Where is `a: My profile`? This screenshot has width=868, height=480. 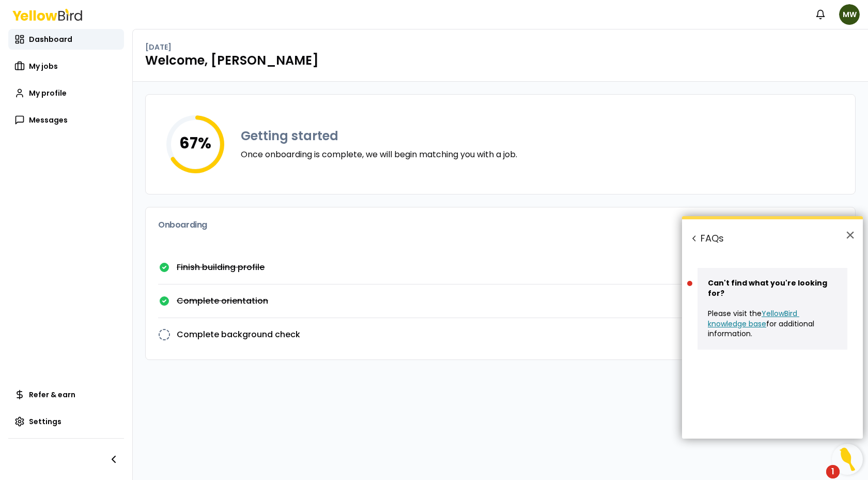 a: My profile is located at coordinates (66, 93).